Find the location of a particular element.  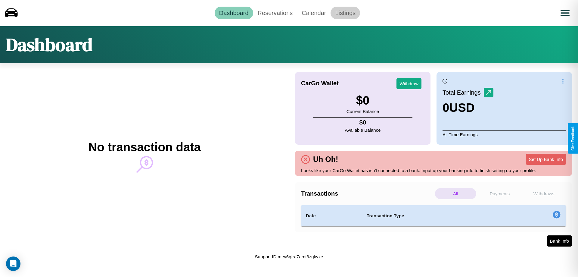

a: Reservations is located at coordinates (275, 13).